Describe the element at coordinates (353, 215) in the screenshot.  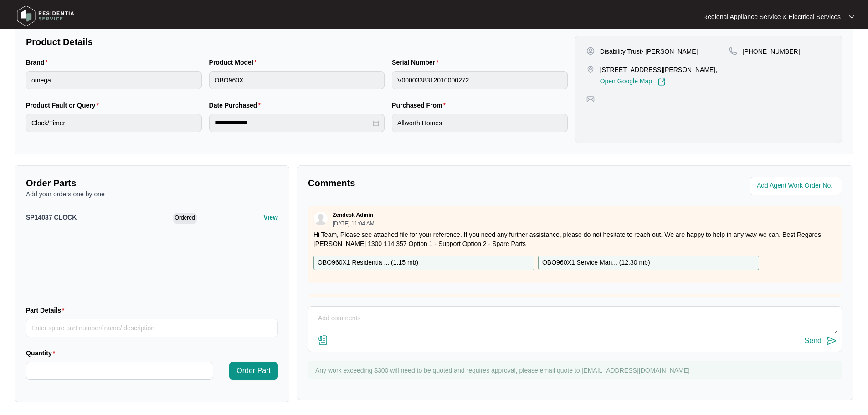
I see `p: Zendesk Admin` at that location.